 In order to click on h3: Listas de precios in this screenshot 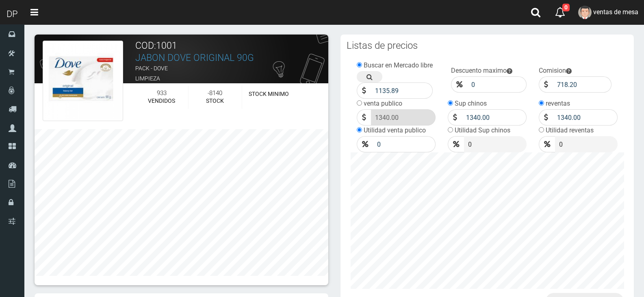, I will do `click(382, 46)`.